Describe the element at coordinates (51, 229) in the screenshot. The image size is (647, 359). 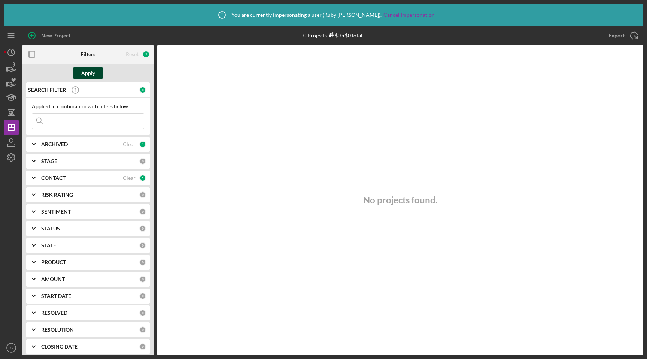
I see `b: STATUS` at that location.